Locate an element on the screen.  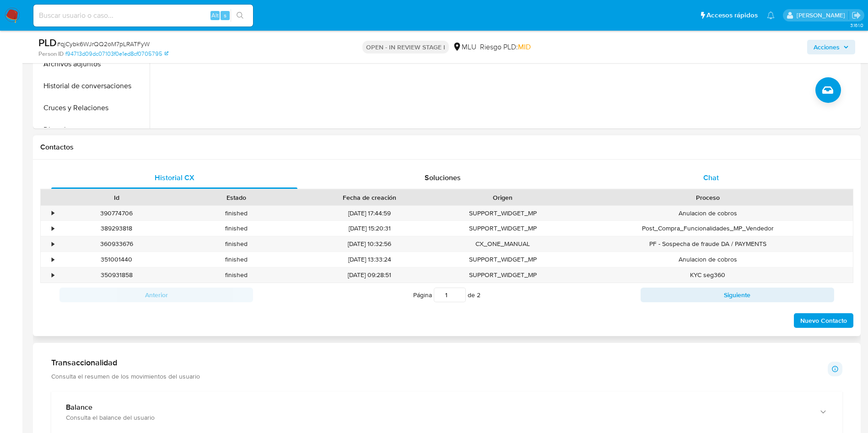
span: Página de is located at coordinates (446, 295).